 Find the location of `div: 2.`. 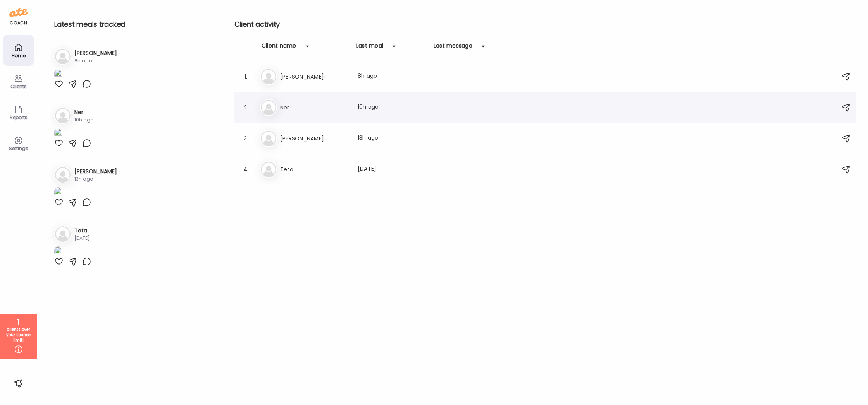

div: 2. is located at coordinates (246, 108).